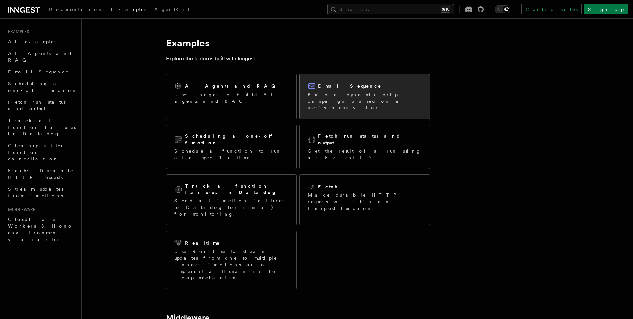  Describe the element at coordinates (40, 230) in the screenshot. I see `span: Cloudflare Workers & Hono environment variables` at that location.